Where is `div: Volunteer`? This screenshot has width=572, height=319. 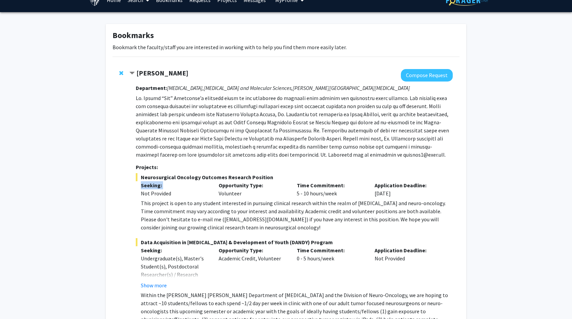 div: Volunteer is located at coordinates (253, 189).